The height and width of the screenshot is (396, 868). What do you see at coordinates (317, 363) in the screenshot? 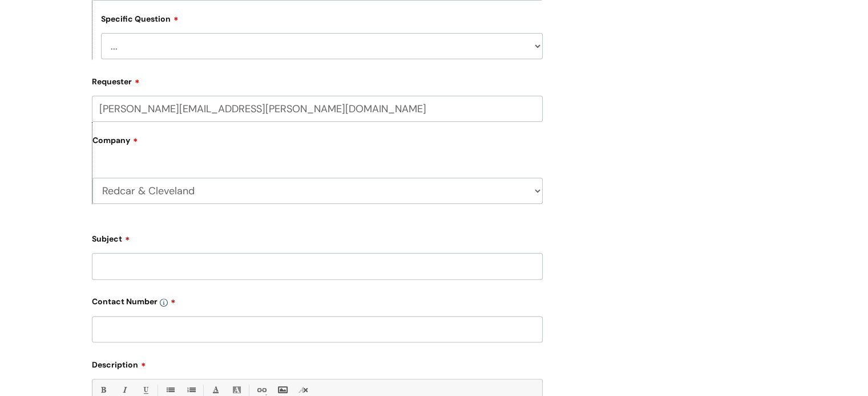
I see `label: Description` at bounding box center [317, 363].